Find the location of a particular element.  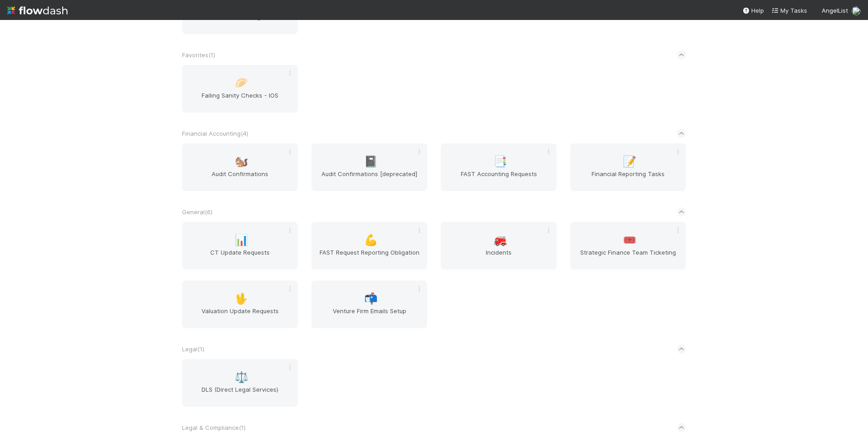

a: 📓Audit Confirmations [deprecated] is located at coordinates (369, 167).